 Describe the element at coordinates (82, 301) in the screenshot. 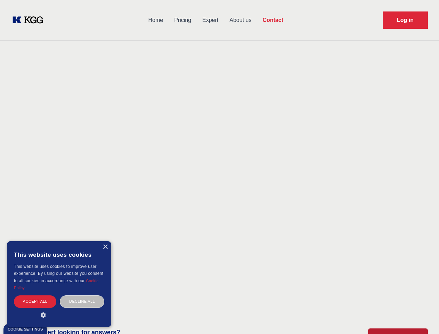

I see `div: Decline all` at that location.